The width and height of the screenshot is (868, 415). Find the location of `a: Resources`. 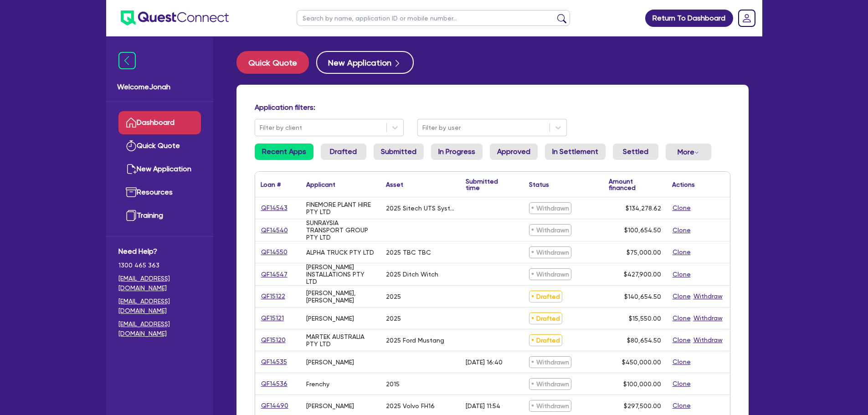

a: Resources is located at coordinates (159, 192).